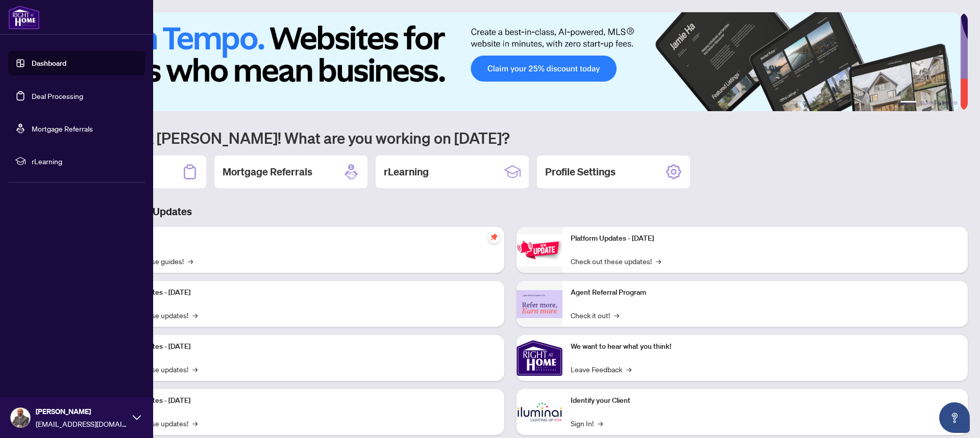 Image resolution: width=980 pixels, height=438 pixels. Describe the element at coordinates (765, 401) in the screenshot. I see `p: Identify your Client` at that location.